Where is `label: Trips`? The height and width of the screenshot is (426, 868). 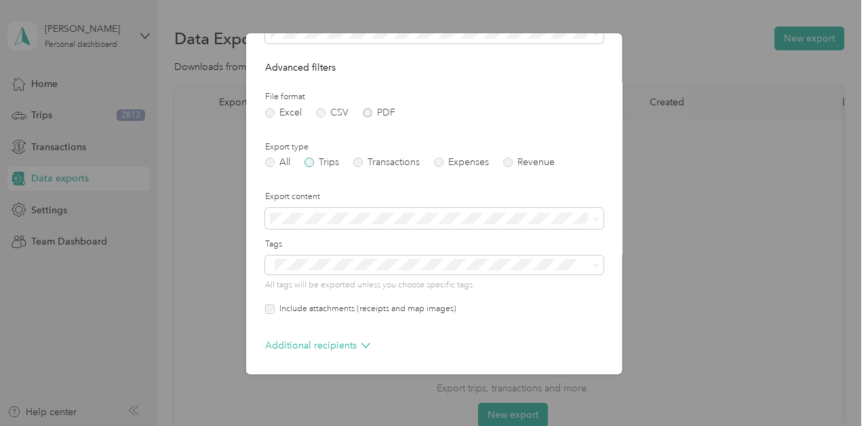
label: Trips is located at coordinates (321, 163).